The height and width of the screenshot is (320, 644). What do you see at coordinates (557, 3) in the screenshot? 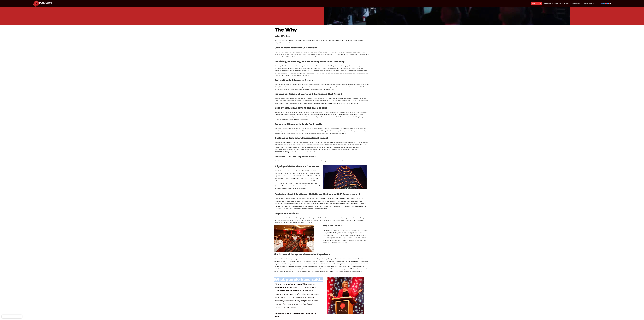
I see `a: Speakers` at bounding box center [557, 3].